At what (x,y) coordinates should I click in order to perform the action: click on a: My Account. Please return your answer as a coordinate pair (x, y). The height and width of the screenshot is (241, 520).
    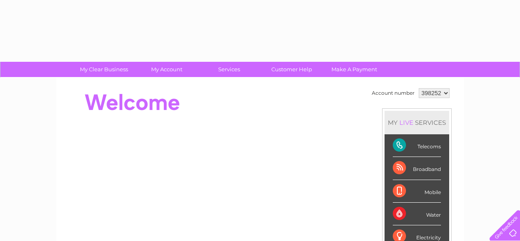
    Looking at the image, I should click on (166, 69).